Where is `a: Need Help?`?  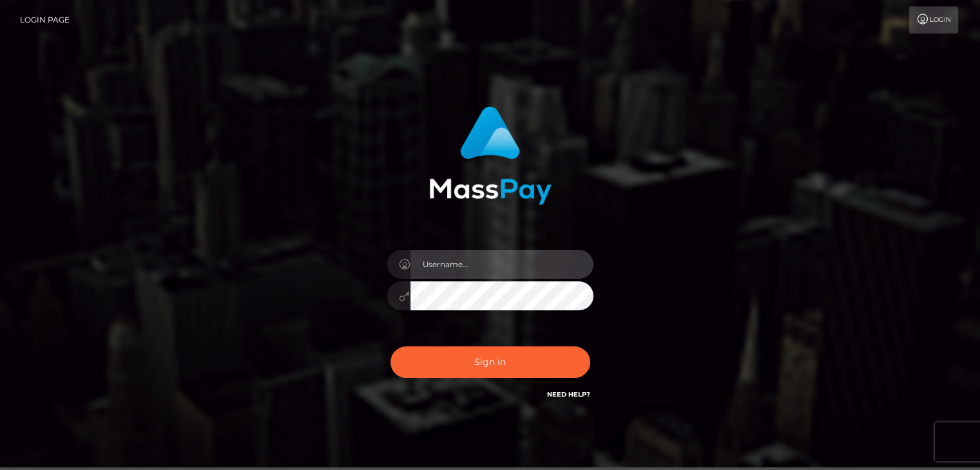 a: Need Help? is located at coordinates (568, 394).